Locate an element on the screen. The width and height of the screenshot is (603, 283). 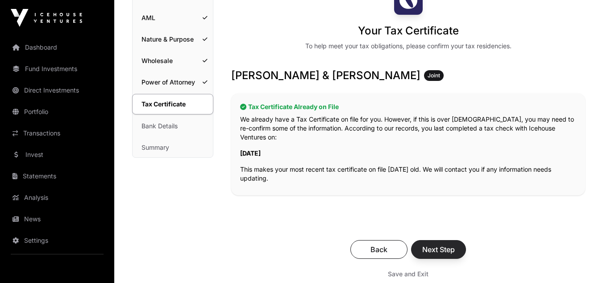
a: Wholesale is located at coordinates (173, 61).